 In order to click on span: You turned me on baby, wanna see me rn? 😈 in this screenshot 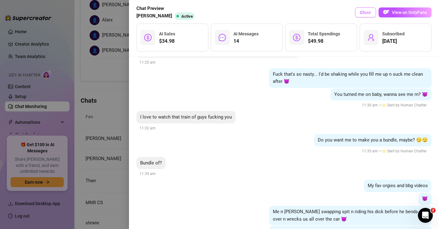, I will do `click(381, 94)`.